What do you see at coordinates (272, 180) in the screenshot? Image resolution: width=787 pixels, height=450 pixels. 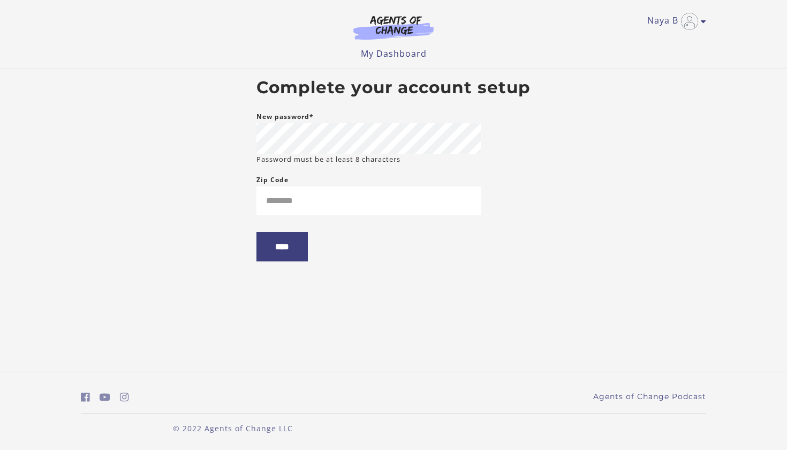 I see `label: Zip Code` at bounding box center [272, 180].